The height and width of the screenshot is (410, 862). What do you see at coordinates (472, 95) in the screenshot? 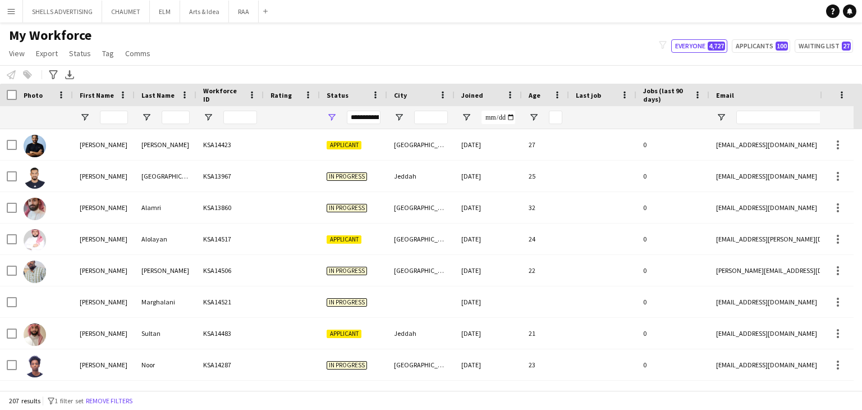
I see `span: Joined` at bounding box center [472, 95].